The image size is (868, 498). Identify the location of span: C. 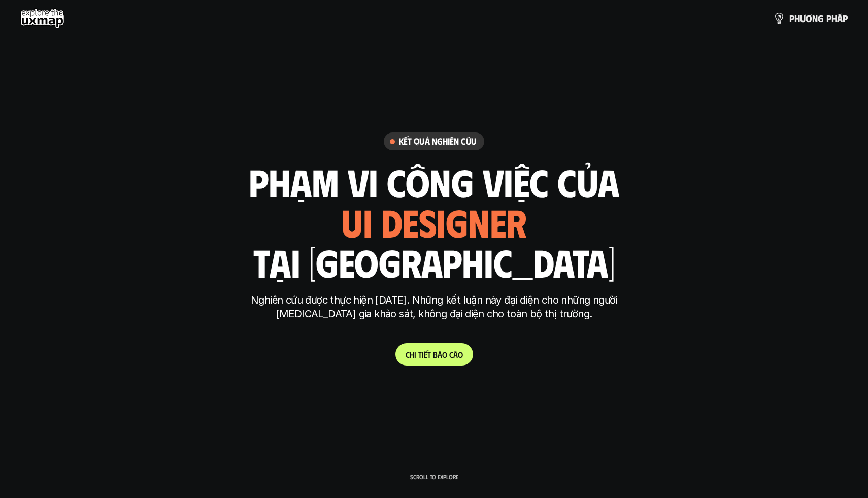
(407, 354).